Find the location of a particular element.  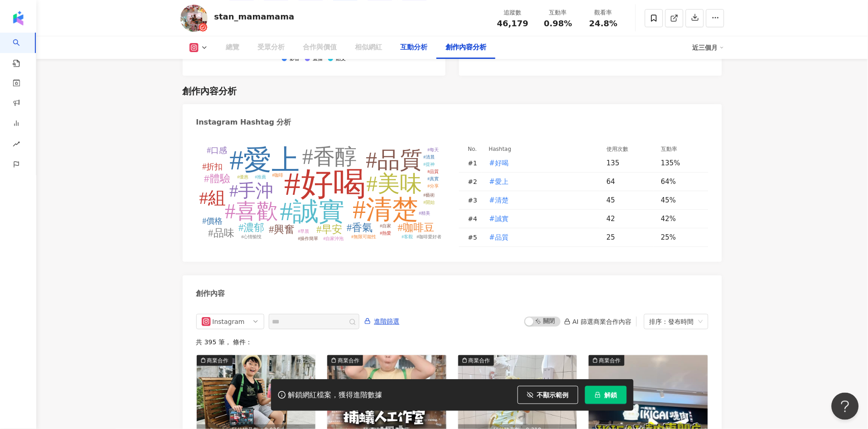

span: lock is located at coordinates (598, 395).